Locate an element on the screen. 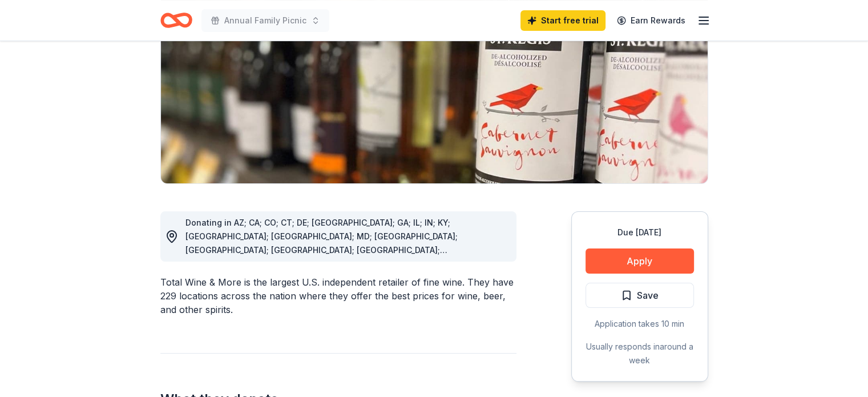 The image size is (868, 397). a: Home is located at coordinates (176, 20).